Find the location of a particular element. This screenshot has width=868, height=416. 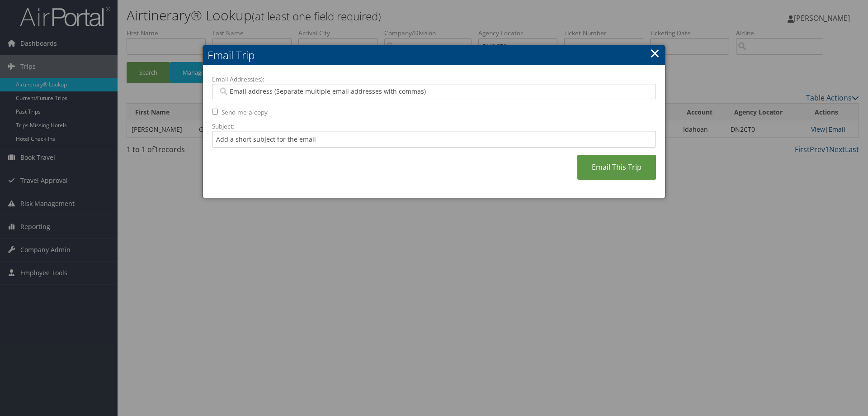

a: Email This Trip is located at coordinates (617, 167).